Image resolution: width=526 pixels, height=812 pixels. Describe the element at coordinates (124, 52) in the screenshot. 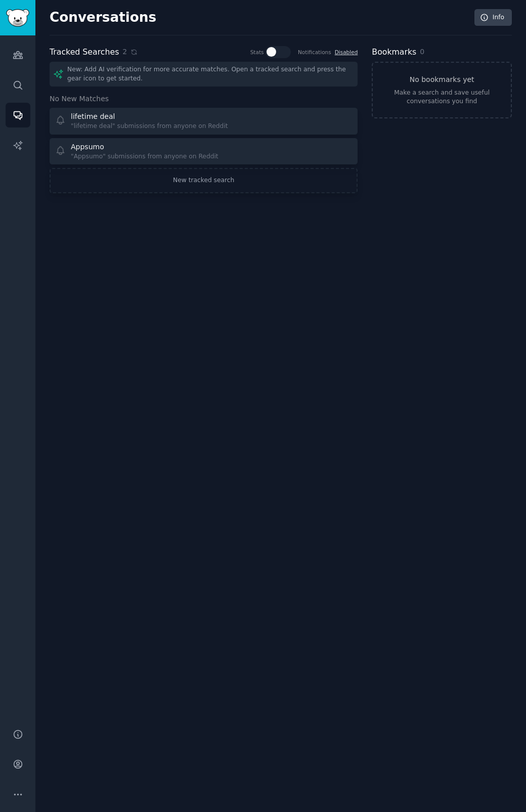

I see `span: 2` at that location.